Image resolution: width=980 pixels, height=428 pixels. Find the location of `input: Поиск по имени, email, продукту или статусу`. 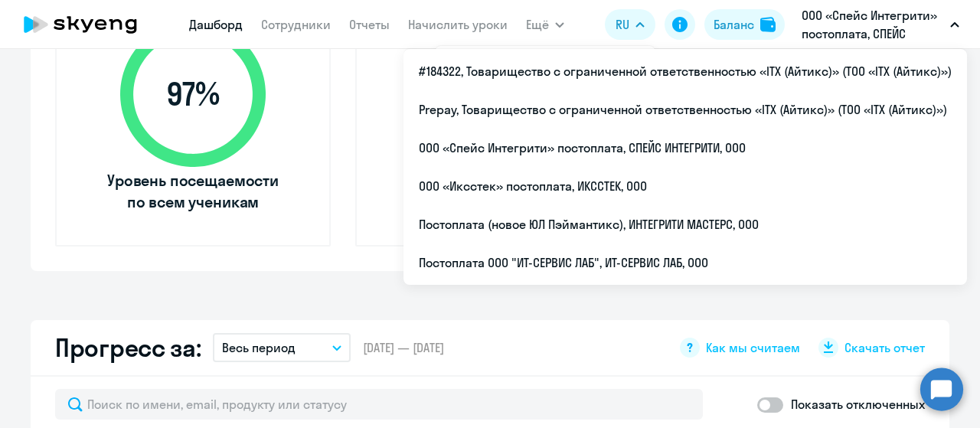

input: Поиск по имени, email, продукту или статусу is located at coordinates (380, 404).